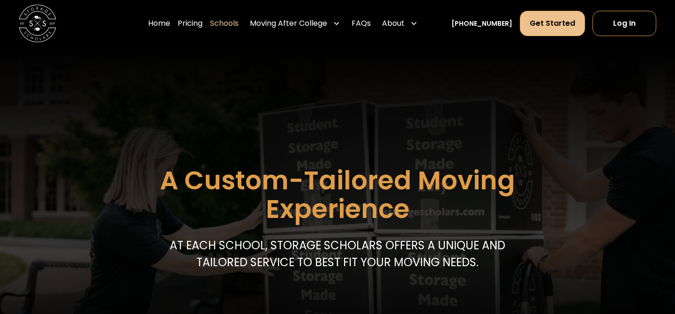 This screenshot has height=314, width=675. Describe the element at coordinates (361, 23) in the screenshot. I see `a: FAQs` at that location.